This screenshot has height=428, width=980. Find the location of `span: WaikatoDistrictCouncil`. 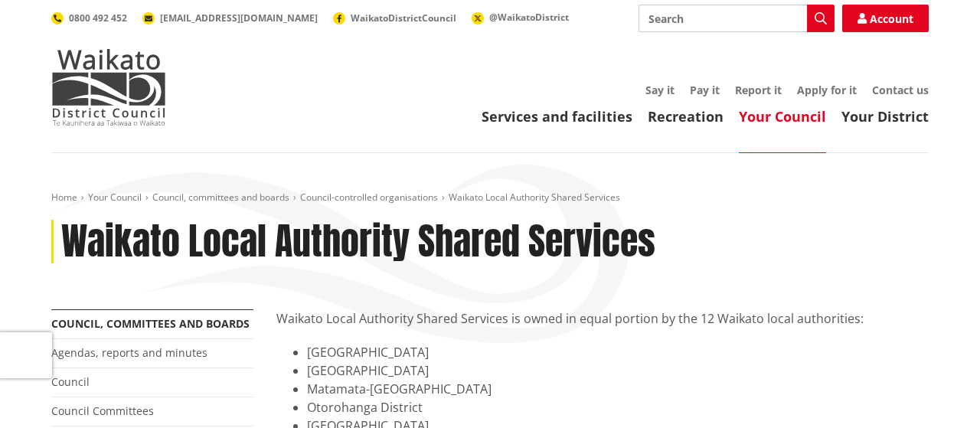

span: WaikatoDistrictCouncil is located at coordinates (404, 18).